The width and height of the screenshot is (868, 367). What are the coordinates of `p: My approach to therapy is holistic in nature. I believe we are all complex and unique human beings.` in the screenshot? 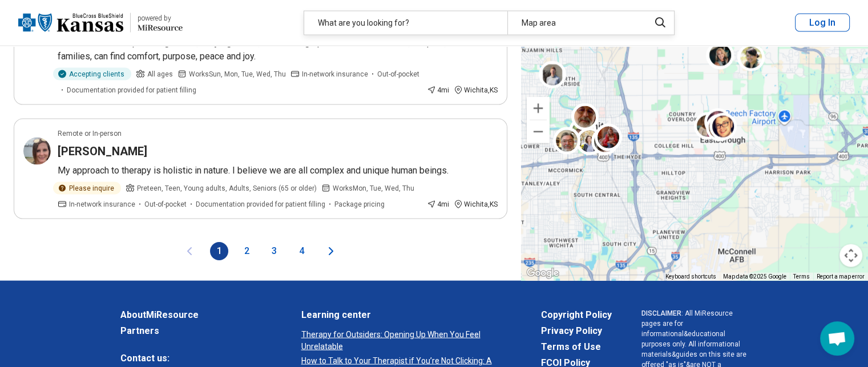 It's located at (278, 171).